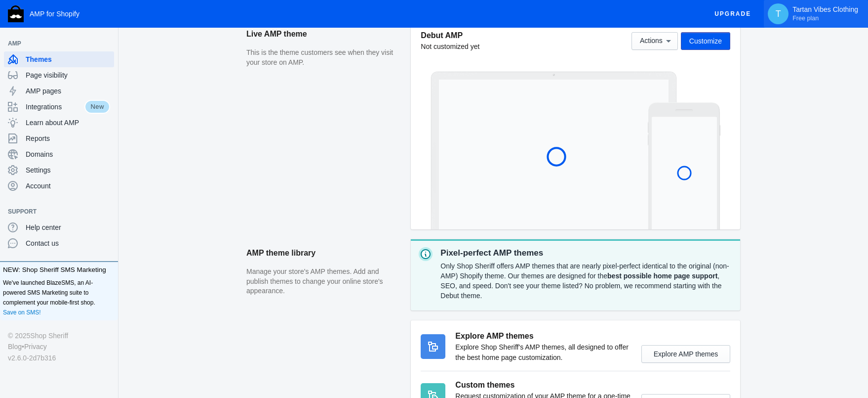 The width and height of the screenshot is (868, 398). What do you see at coordinates (59, 357) in the screenshot?
I see `div: v2.6.0-2d7b316` at bounding box center [59, 357].